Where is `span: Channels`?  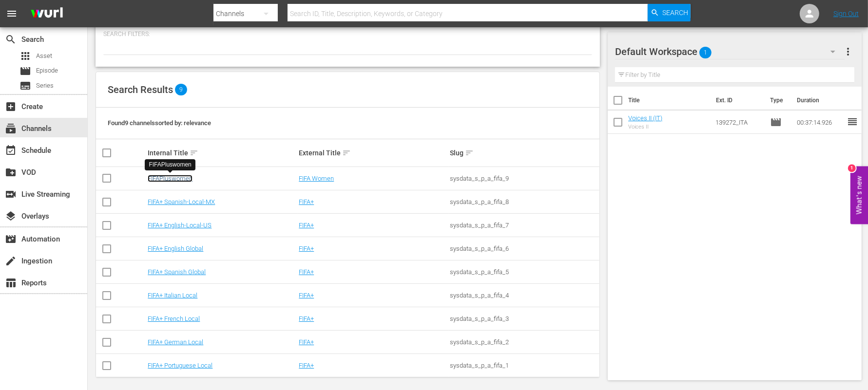
span: Channels is located at coordinates (11, 129).